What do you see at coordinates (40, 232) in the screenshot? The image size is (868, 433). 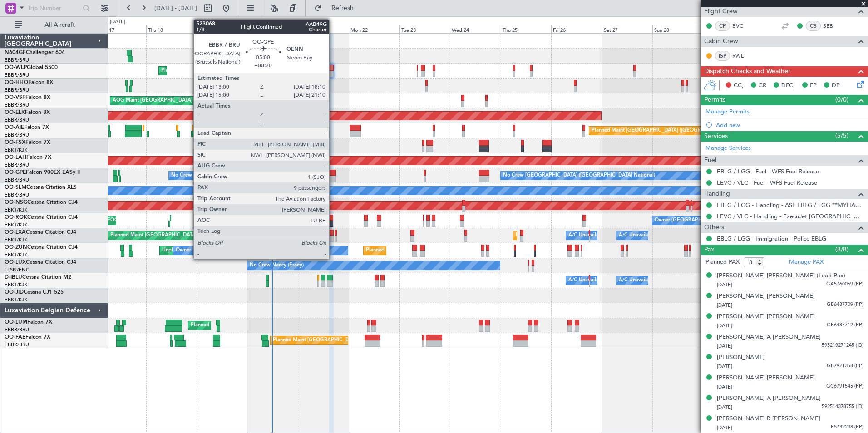 I see `a: OO-LXACessna Citation CJ4` at bounding box center [40, 232].